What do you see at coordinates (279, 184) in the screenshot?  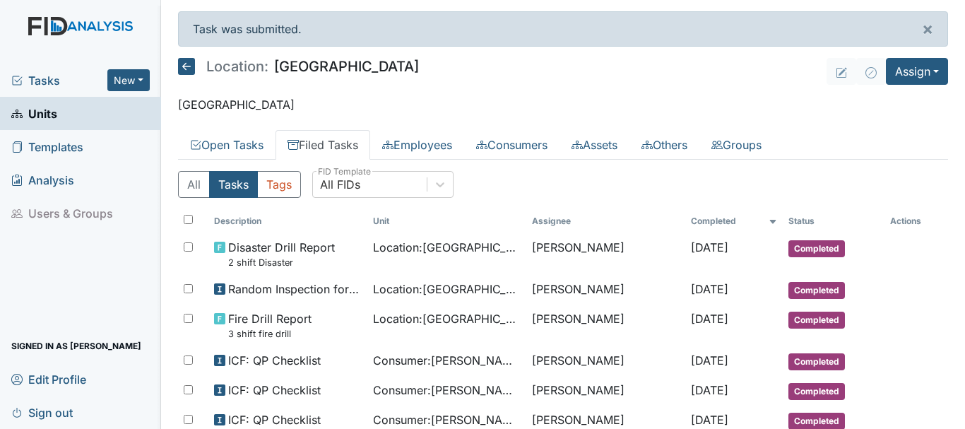 I see `button: Tags` at bounding box center [279, 184].